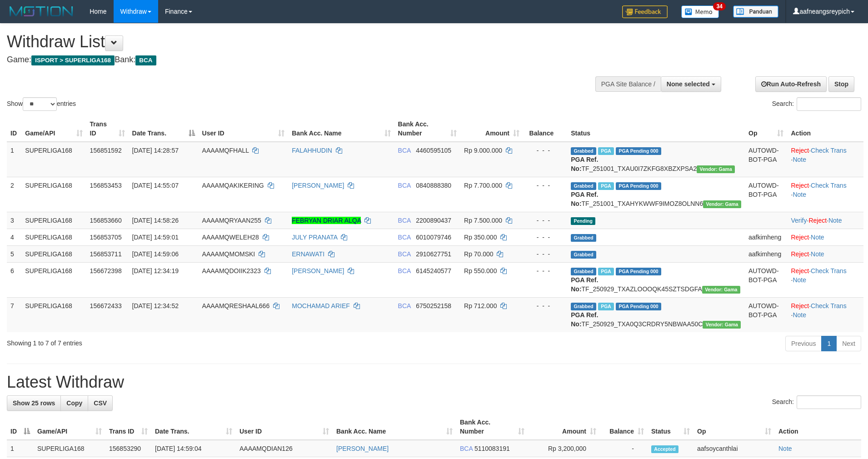 This screenshot has width=868, height=459. I want to click on th: Bank Acc. Number: activate to sort column ascending, so click(427, 128).